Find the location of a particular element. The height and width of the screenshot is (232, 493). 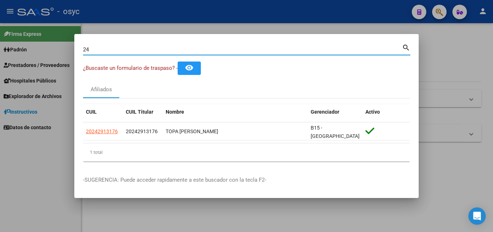

p: -SUGERENCIA: Puede acceder rapidamente a este buscador con la tecla F2- is located at coordinates (246, 180).